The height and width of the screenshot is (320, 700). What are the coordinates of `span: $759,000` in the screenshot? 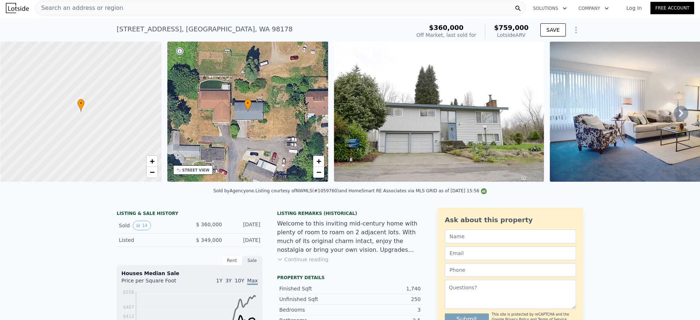 It's located at (511, 27).